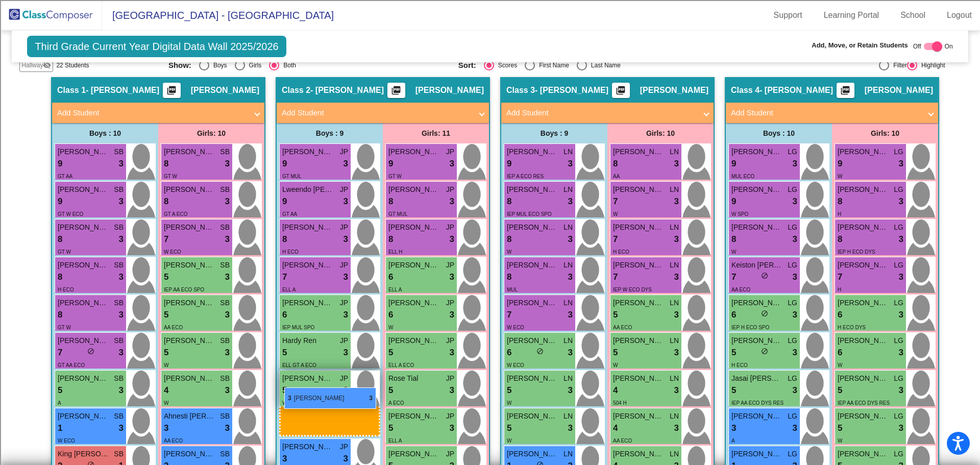 This screenshot has height=465, width=980. I want to click on div: Last Name, so click(604, 66).